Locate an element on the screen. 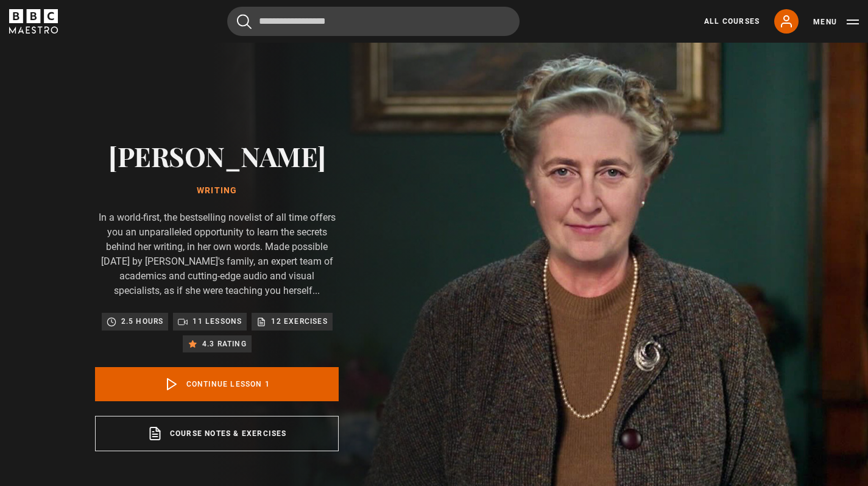 The height and width of the screenshot is (486, 868). p: 11 lessons is located at coordinates (217, 321).